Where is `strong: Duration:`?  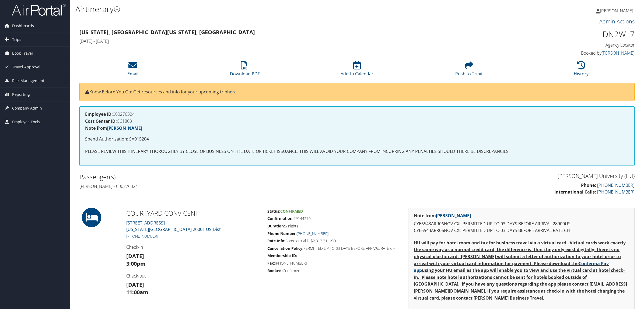 strong: Duration: is located at coordinates (276, 226).